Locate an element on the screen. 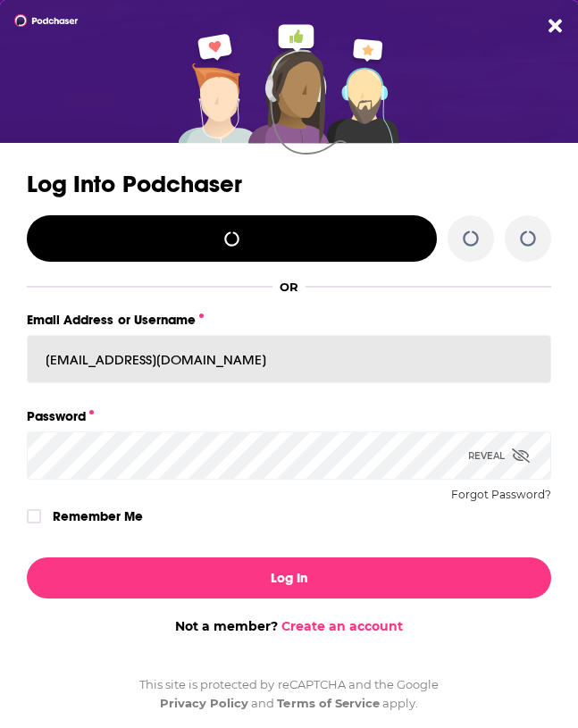 The height and width of the screenshot is (728, 578). label: Password is located at coordinates (289, 417).